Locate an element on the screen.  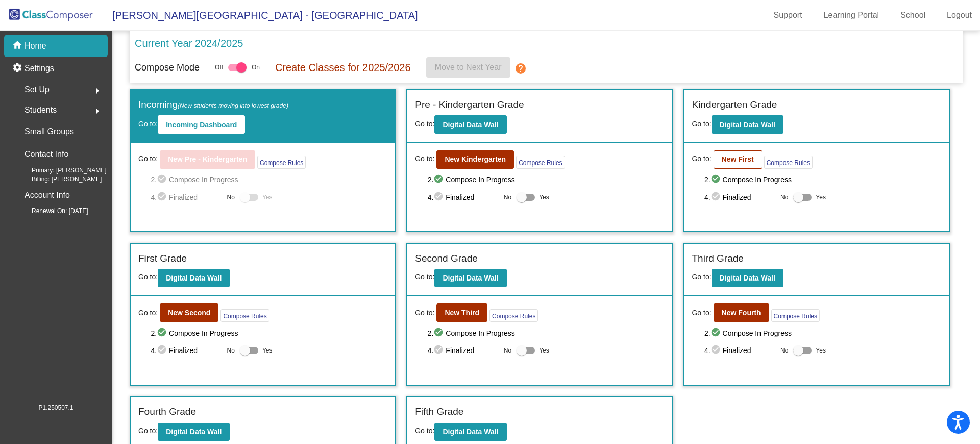
span: (New students moving into lowest grade) is located at coordinates (233, 106).